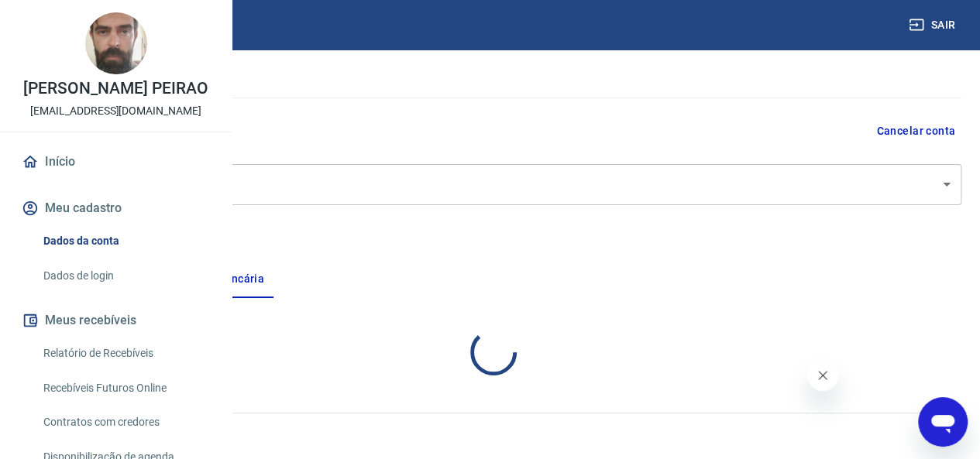  Describe the element at coordinates (125, 388) in the screenshot. I see `a: Recebíveis Futuros Online` at that location.